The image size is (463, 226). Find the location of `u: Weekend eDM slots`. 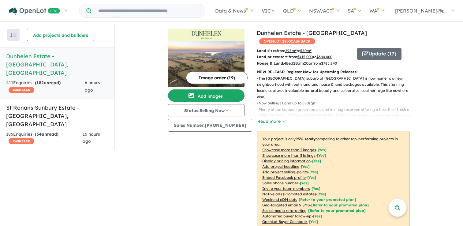

u: Weekend eDM slots is located at coordinates (280, 199).